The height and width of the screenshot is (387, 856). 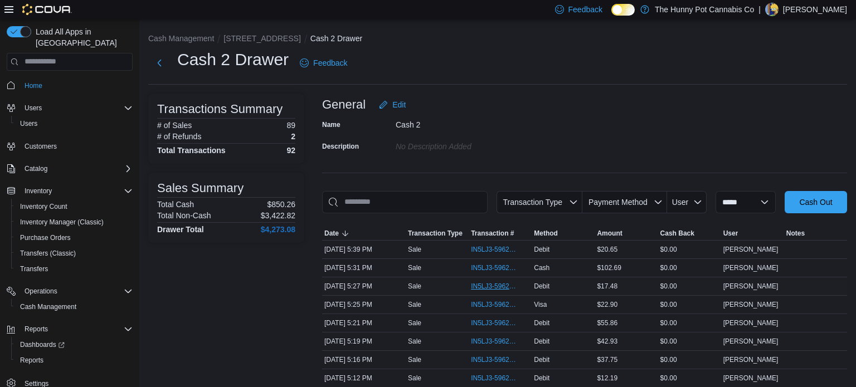 I want to click on button: IN5LJ3-5962594, so click(x=500, y=323).